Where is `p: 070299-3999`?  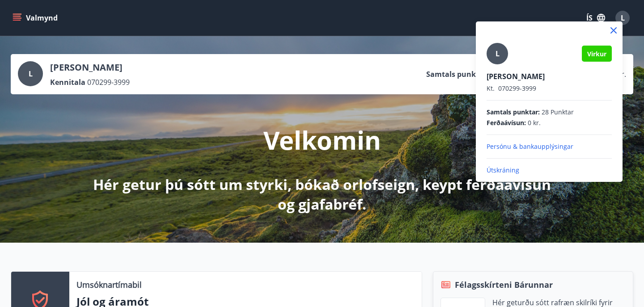 p: 070299-3999 is located at coordinates (549, 89).